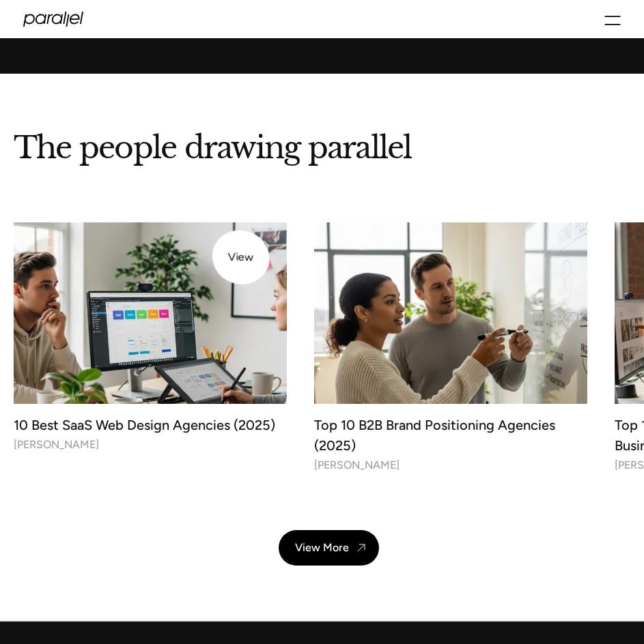 Image resolution: width=644 pixels, height=644 pixels. Describe the element at coordinates (451, 349) in the screenshot. I see `a: Top 10 B2B Brand Positioning Agencies (2025)Top 10 B2B Brand Positioning Agencies (2025)[PERSON_N...` at that location.